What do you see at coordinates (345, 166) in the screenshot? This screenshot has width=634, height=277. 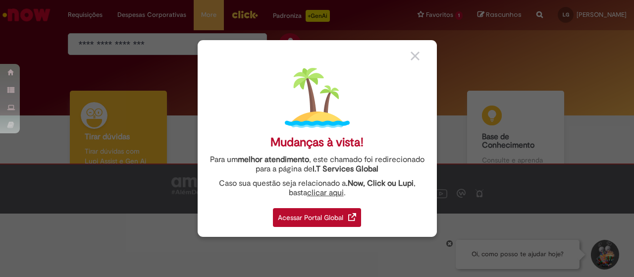 I see `a: I.T Services Global` at bounding box center [345, 166].